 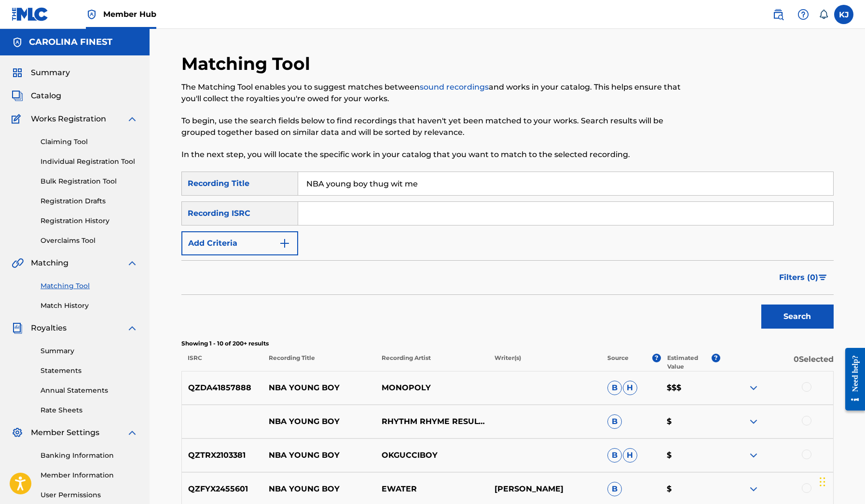 I want to click on p: In the next step, you will locate the specific work in your catalog that you want to match to the..., so click(x=432, y=155).